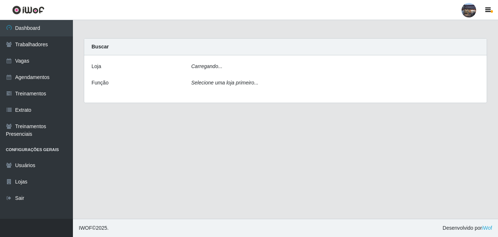  What do you see at coordinates (467, 228) in the screenshot?
I see `span: Desenvolvido por` at bounding box center [467, 228].